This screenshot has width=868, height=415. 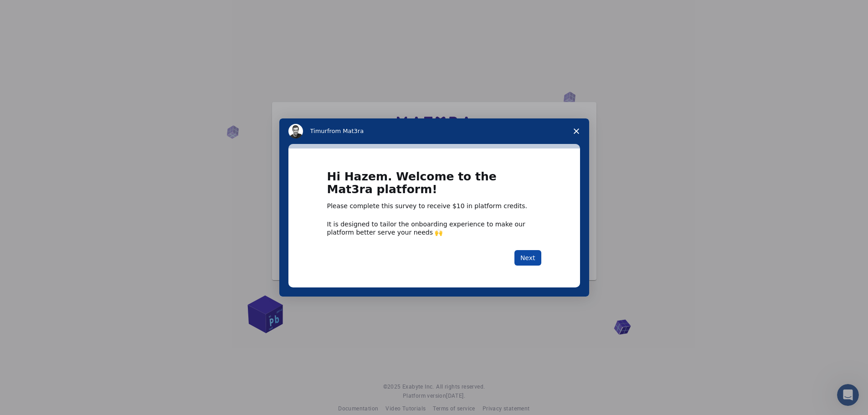 I want to click on div: Please complete this survey to receive $10 in platform credits., so click(x=434, y=207).